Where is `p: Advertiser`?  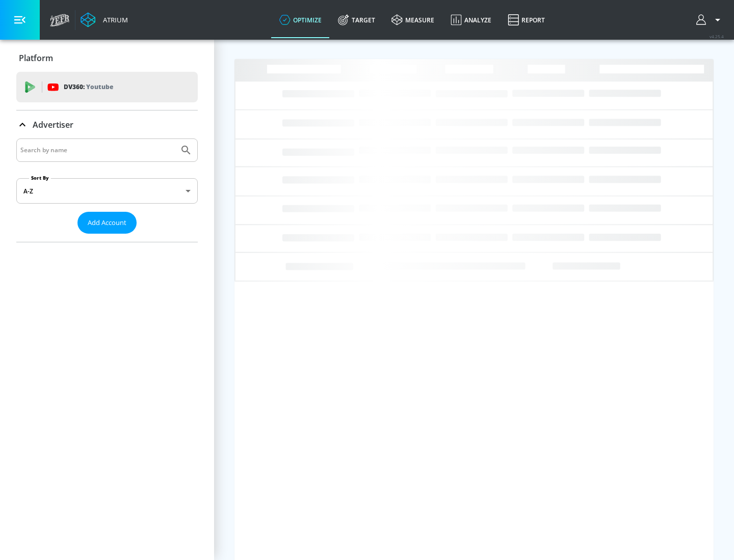 p: Advertiser is located at coordinates (53, 125).